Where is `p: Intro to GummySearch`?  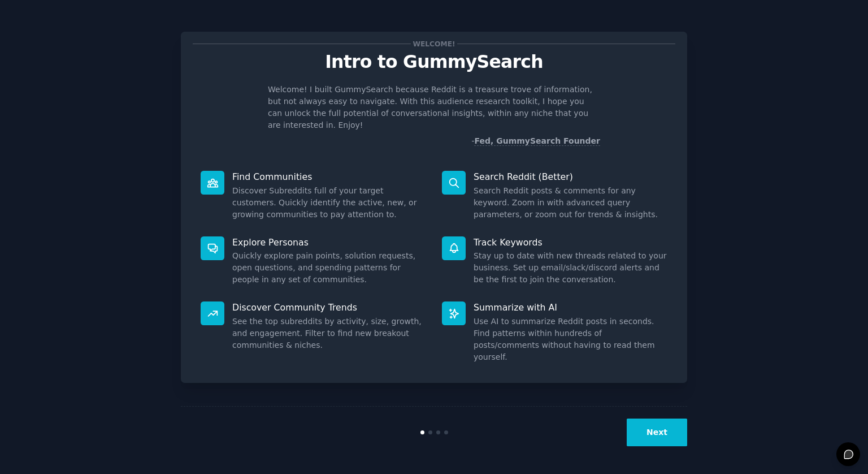
p: Intro to GummySearch is located at coordinates (434, 61).